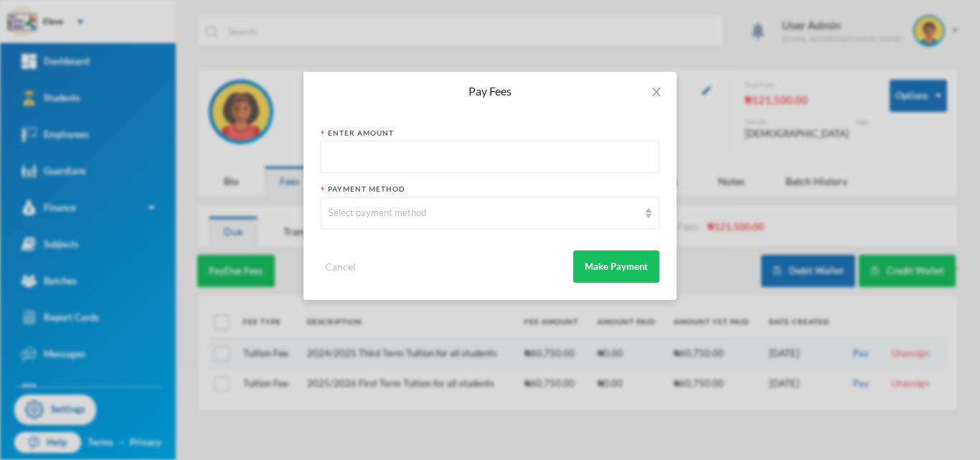  I want to click on button: Close, so click(656, 92).